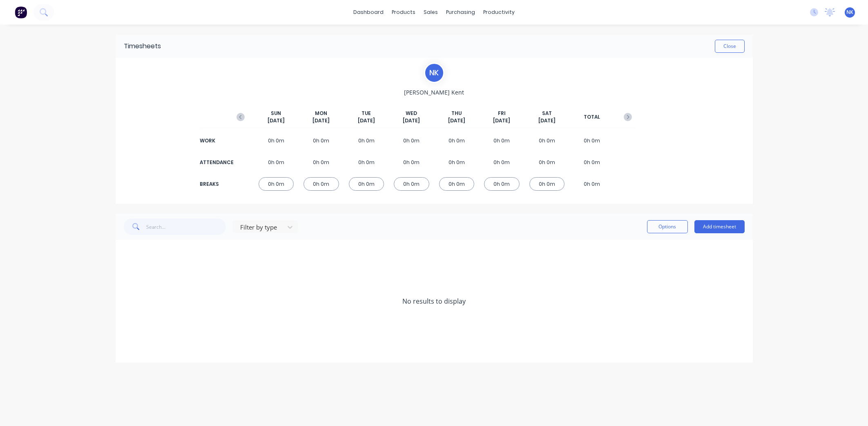 Image resolution: width=868 pixels, height=426 pixels. I want to click on span: THU, so click(456, 113).